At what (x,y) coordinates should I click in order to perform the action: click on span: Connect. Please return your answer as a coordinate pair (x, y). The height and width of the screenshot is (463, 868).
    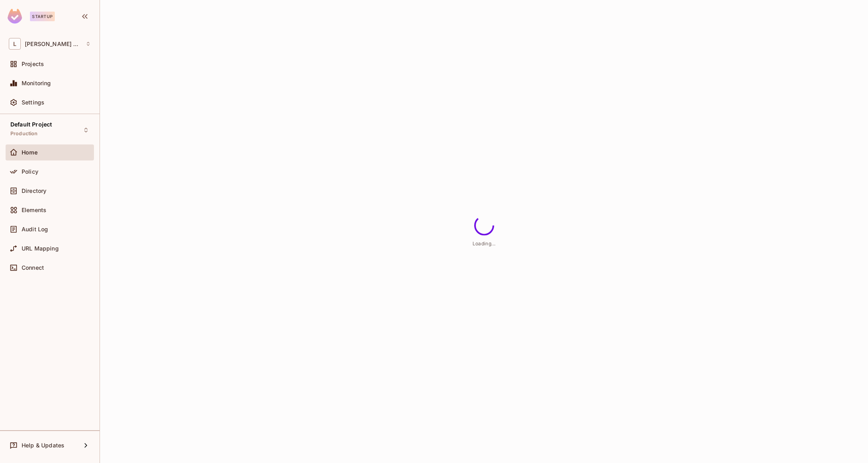
    Looking at the image, I should click on (33, 268).